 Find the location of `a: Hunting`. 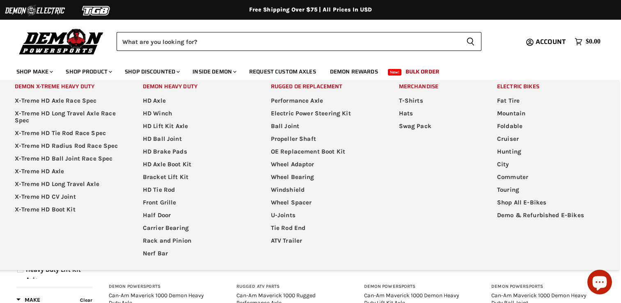

a: Hunting is located at coordinates (550, 151).